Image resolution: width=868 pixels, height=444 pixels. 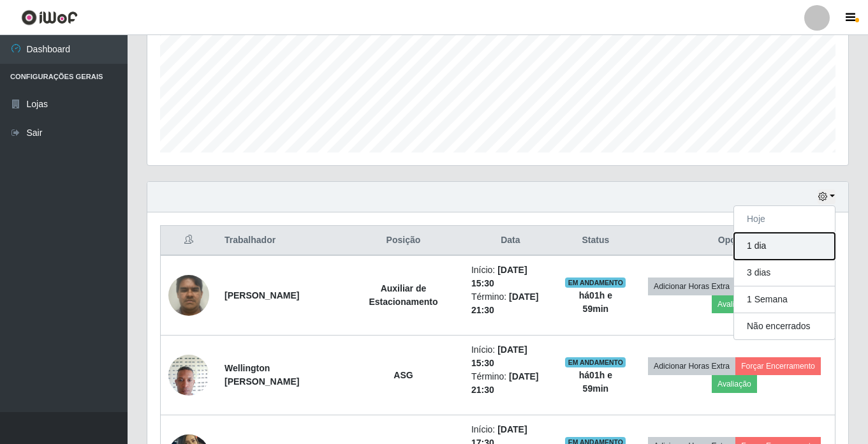 I want to click on img: 1741784309558.jpeg, so click(x=189, y=375).